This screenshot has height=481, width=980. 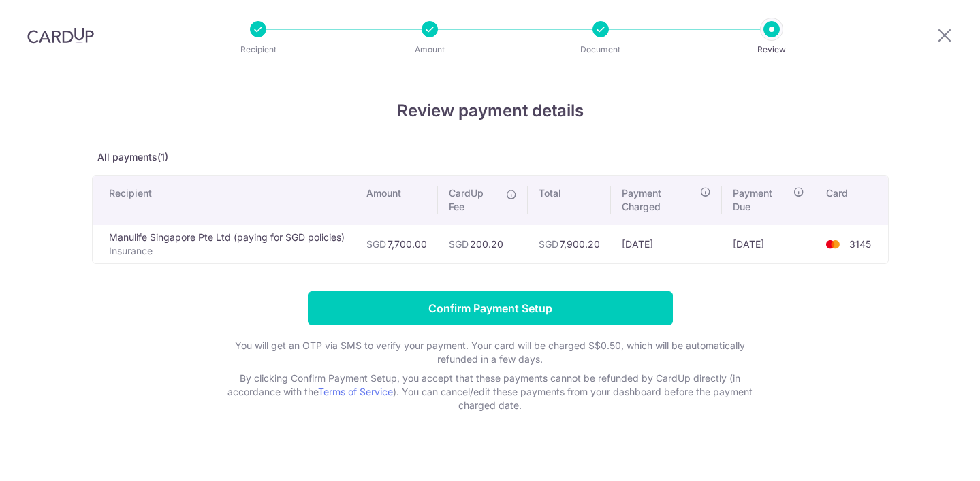 What do you see at coordinates (61, 35) in the screenshot?
I see `img: CardUp` at bounding box center [61, 35].